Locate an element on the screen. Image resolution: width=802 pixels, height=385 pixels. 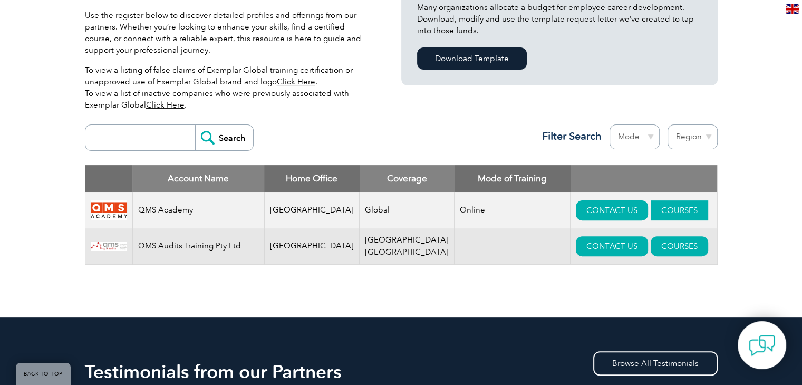
h3: Filter Search is located at coordinates (568, 136).